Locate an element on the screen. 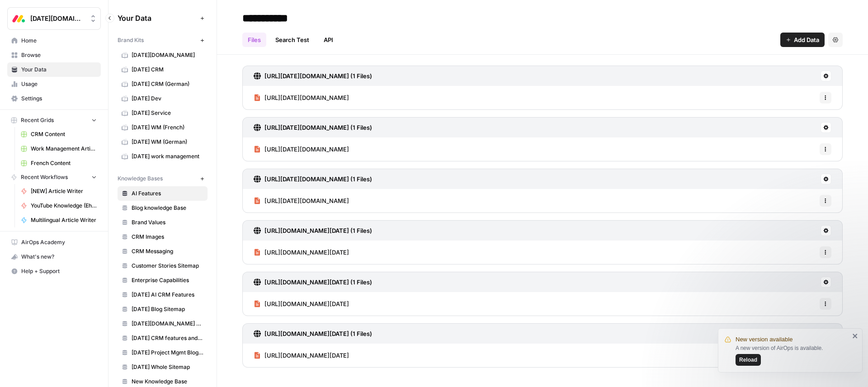  span: Work Management Article Grid is located at coordinates (64, 149).